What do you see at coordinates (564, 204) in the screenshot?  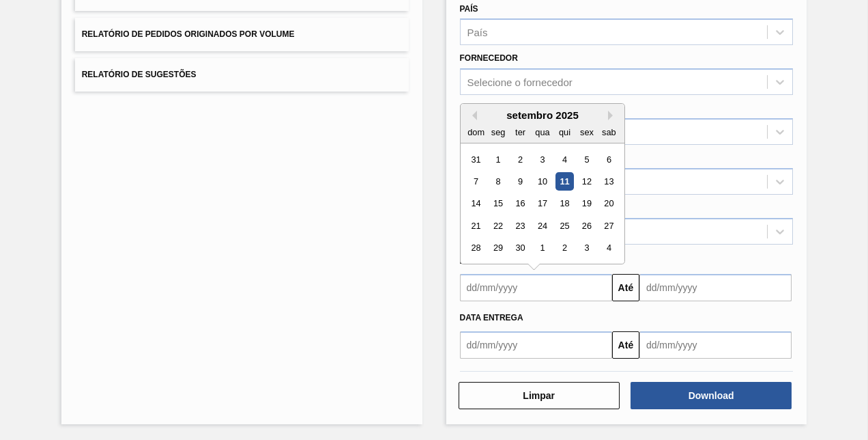 I see `div: Choose quinta-feira, 18 de setembro de 2025` at bounding box center [564, 204].